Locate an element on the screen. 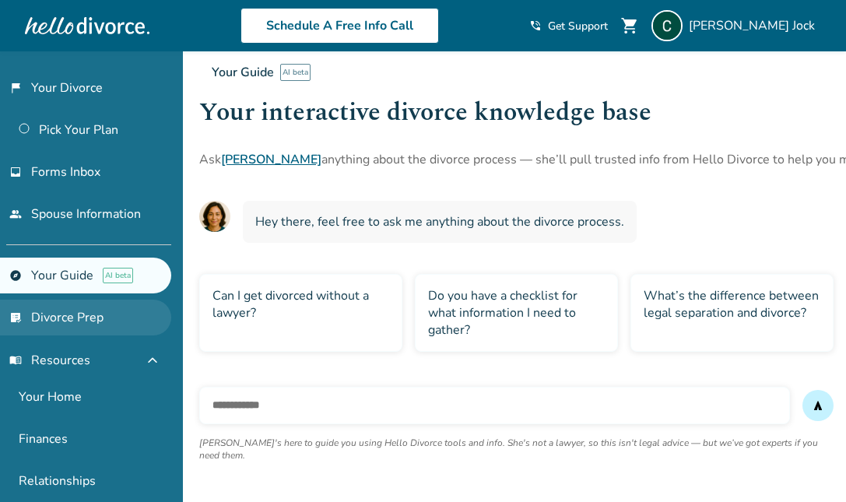 Image resolution: width=846 pixels, height=502 pixels. span: people is located at coordinates (16, 214).